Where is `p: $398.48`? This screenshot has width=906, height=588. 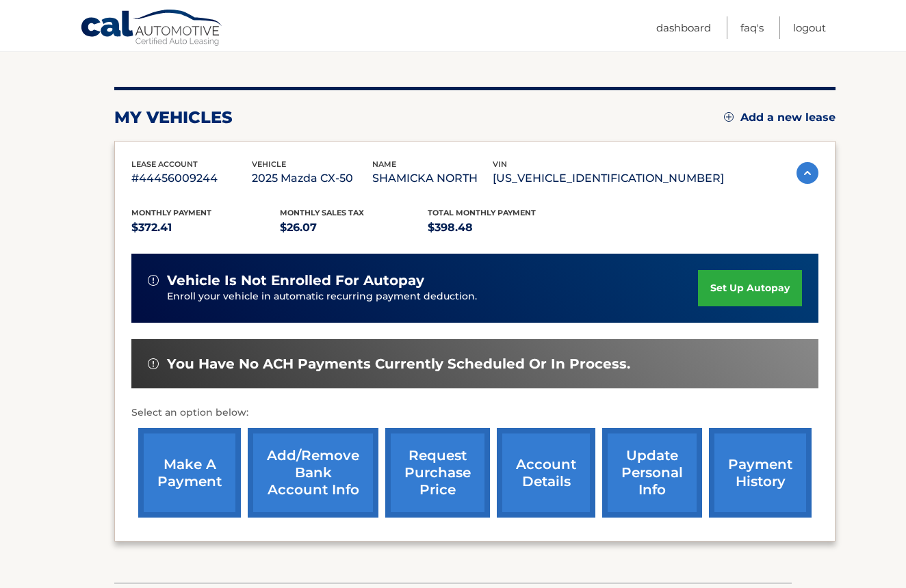
p: $398.48 is located at coordinates (501, 228).